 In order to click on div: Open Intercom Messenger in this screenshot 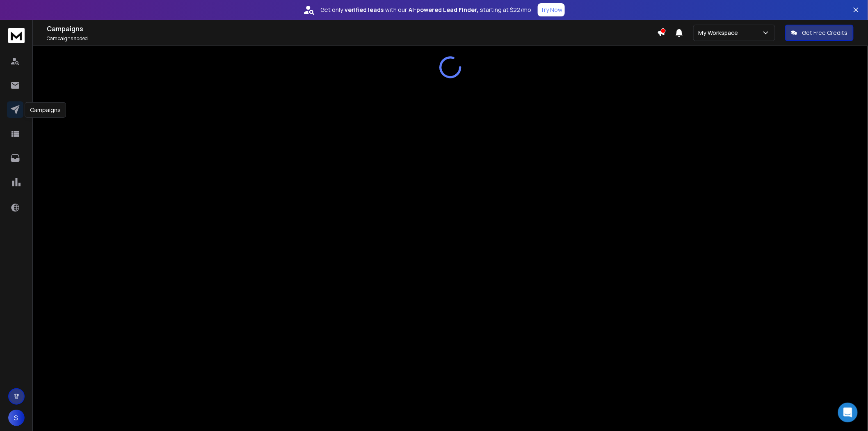, I will do `click(848, 412)`.